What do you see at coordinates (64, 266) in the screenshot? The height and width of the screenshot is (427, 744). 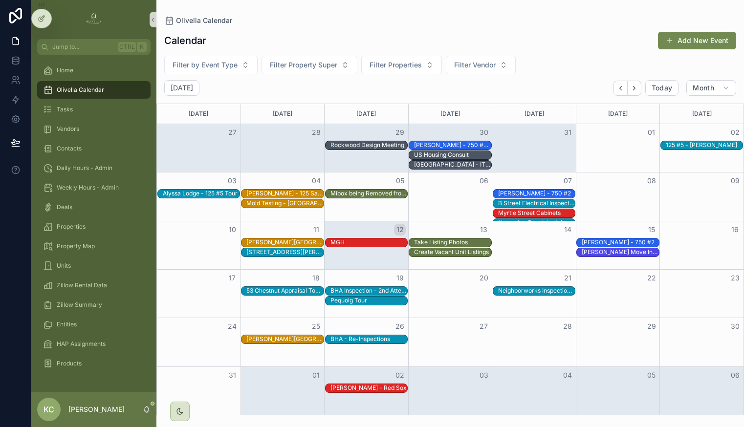 I see `span: Units` at bounding box center [64, 266].